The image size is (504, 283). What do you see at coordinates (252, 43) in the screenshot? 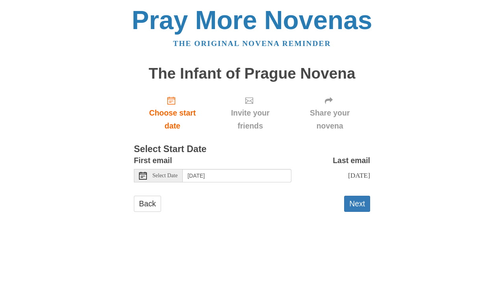
I see `a: The original novena reminder` at bounding box center [252, 43].